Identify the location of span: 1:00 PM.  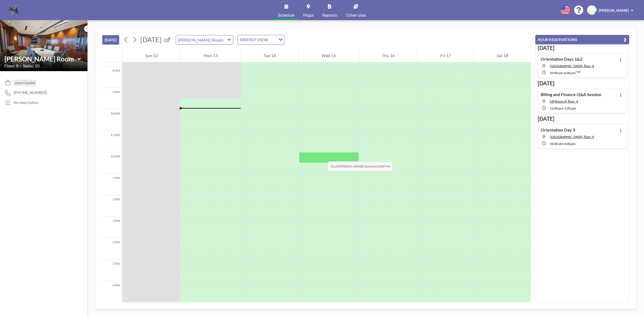
(570, 108).